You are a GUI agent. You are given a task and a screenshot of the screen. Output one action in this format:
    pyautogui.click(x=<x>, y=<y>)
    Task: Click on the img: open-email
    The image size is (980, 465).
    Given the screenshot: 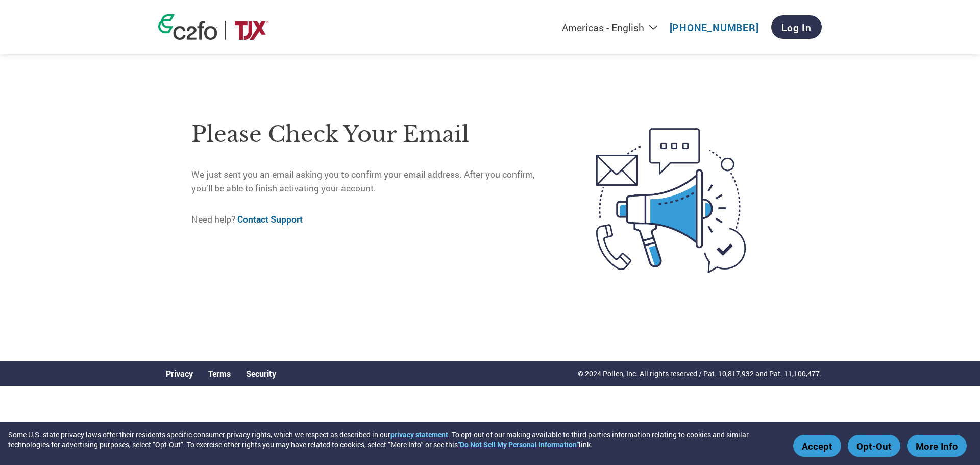 What is the action you would take?
    pyautogui.click(x=671, y=201)
    